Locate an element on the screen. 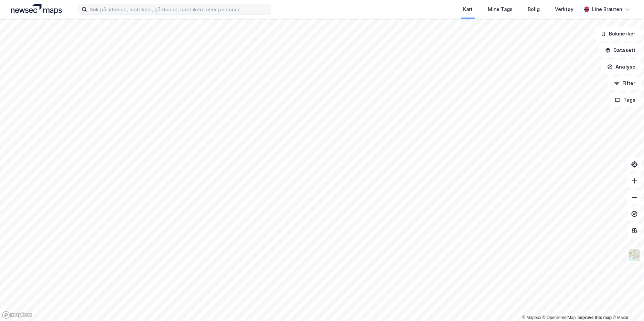 The image size is (644, 321). a: Mapbox homepage is located at coordinates (17, 314).